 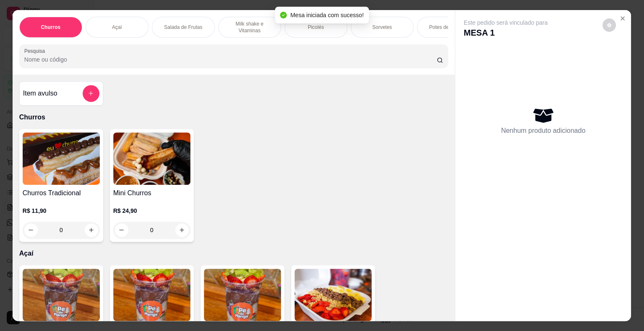 I want to click on p: Potes de Sorvete, so click(x=448, y=27).